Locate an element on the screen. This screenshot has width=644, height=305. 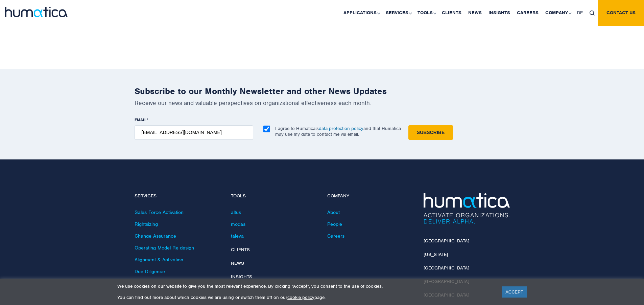
a: Change Assurance is located at coordinates (155, 236).